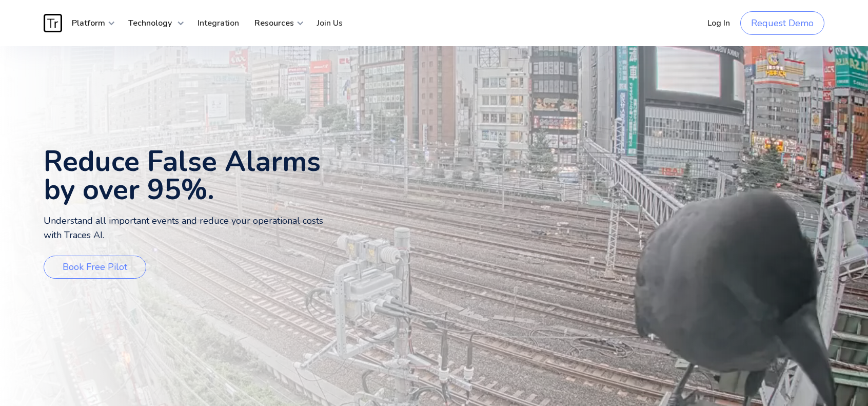 This screenshot has height=406, width=868. Describe the element at coordinates (274, 23) in the screenshot. I see `strong: Resources` at that location.